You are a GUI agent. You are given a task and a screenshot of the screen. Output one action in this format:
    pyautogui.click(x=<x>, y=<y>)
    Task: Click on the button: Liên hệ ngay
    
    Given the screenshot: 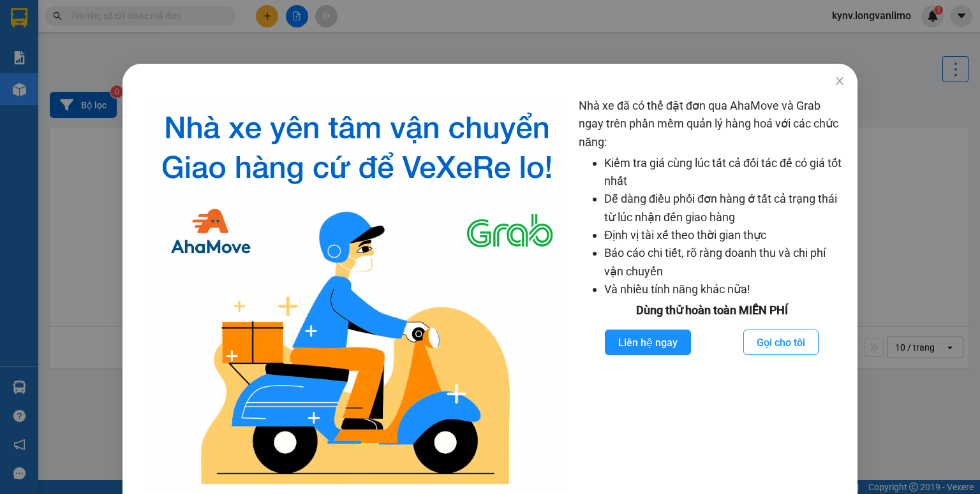 What is the action you would take?
    pyautogui.click(x=648, y=343)
    